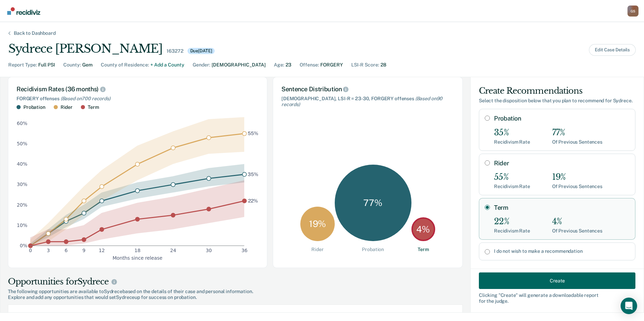 The height and width of the screenshot is (321, 644). I want to click on g: text, so click(253, 167).